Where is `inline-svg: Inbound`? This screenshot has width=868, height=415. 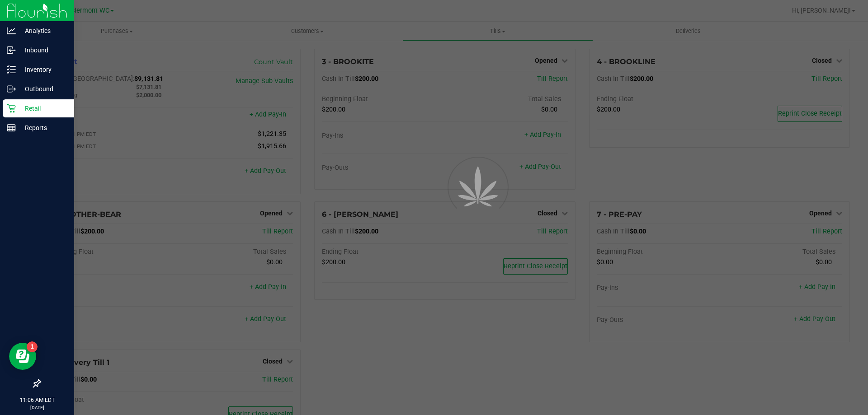 inline-svg: Inbound is located at coordinates (11, 50).